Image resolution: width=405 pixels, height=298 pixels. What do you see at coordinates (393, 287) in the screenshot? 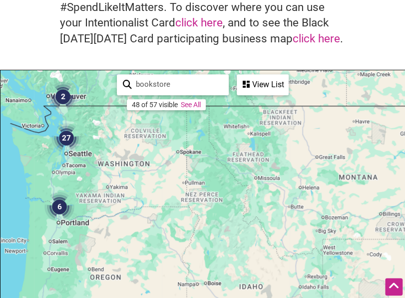
I see `div: Scroll Back to Top` at bounding box center [393, 287].